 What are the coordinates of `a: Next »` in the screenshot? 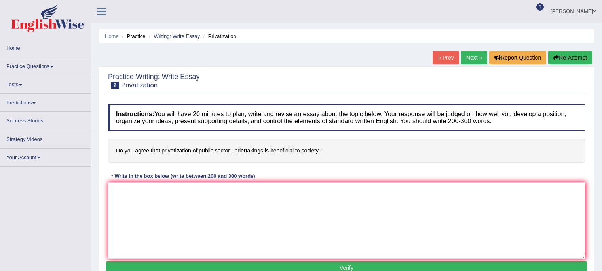 It's located at (474, 58).